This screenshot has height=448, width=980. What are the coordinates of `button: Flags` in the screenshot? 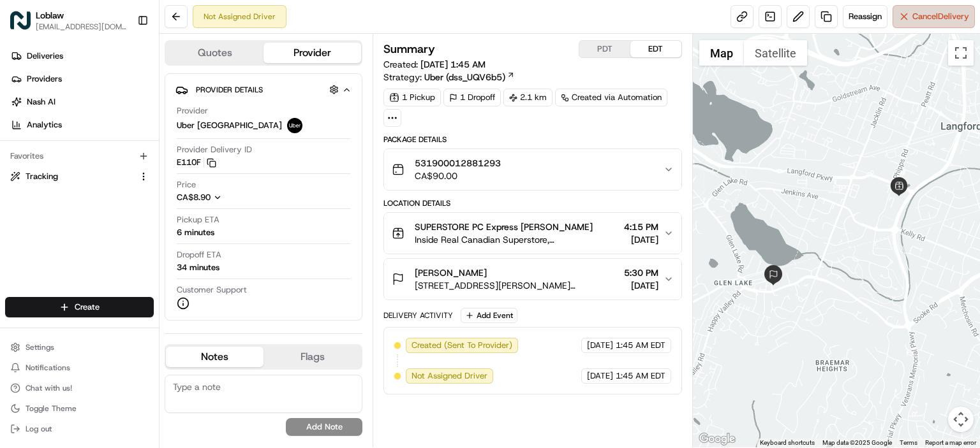 It's located at (312, 357).